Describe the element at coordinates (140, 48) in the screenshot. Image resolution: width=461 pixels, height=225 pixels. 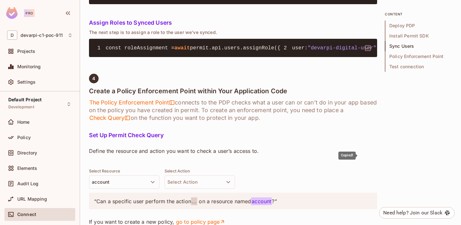
I see `span: const roleAssignment =` at that location.